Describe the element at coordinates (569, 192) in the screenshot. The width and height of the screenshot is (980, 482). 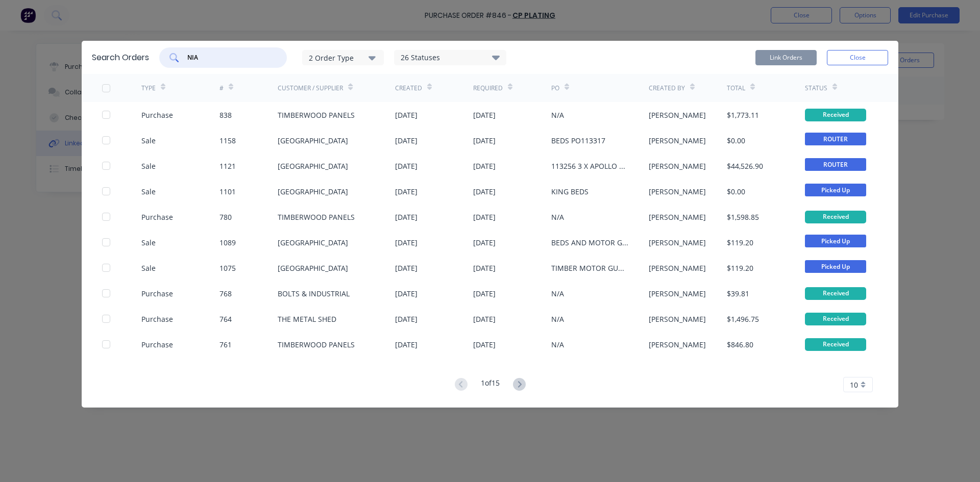
I see `div: KING BEDS` at that location.